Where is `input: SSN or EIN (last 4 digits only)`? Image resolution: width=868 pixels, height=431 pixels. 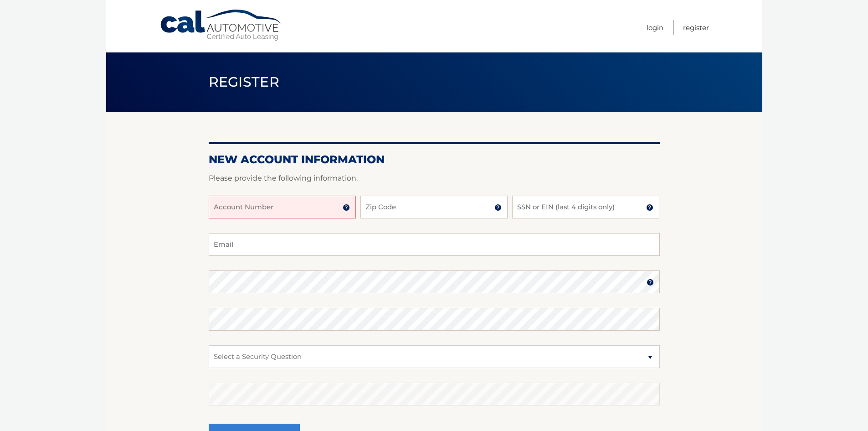 input: SSN or EIN (last 4 digits only) is located at coordinates (586, 207).